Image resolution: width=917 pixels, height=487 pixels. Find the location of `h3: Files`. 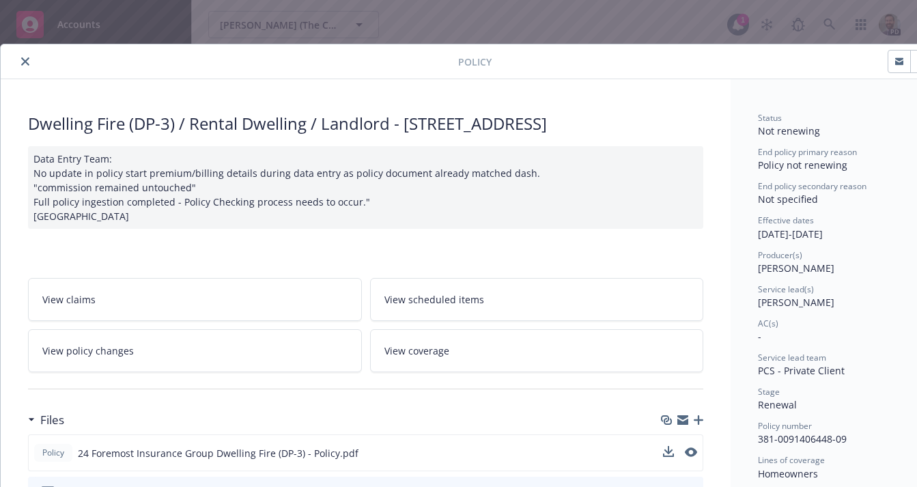

h3: Files is located at coordinates (52, 420).